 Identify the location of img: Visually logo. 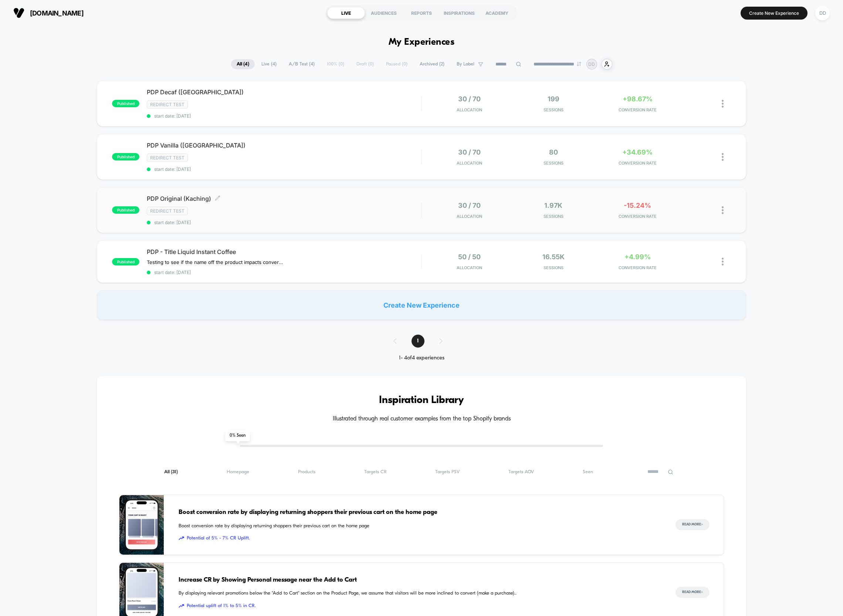
(19, 13).